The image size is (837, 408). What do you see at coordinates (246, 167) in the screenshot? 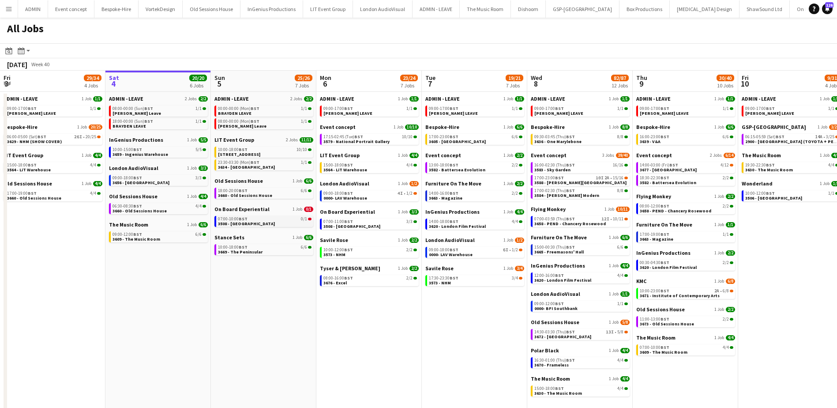
I see `span: 3634 - Botree Hotel Ballroom` at bounding box center [246, 167].